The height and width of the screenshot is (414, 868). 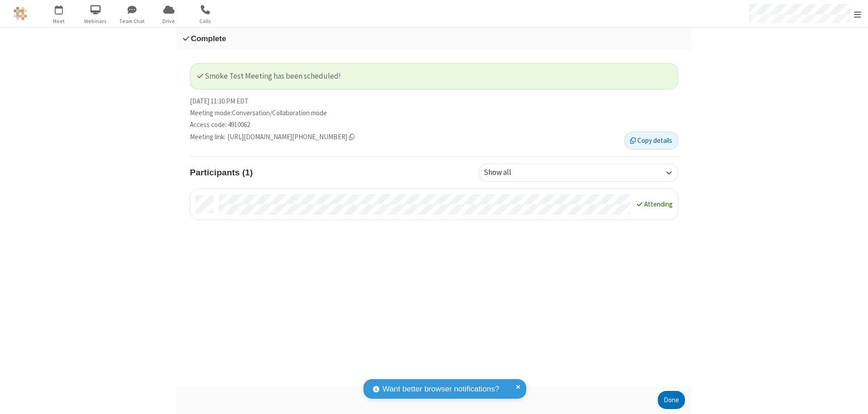 What do you see at coordinates (434, 125) in the screenshot?
I see `li: Access code: 4910062` at bounding box center [434, 125].